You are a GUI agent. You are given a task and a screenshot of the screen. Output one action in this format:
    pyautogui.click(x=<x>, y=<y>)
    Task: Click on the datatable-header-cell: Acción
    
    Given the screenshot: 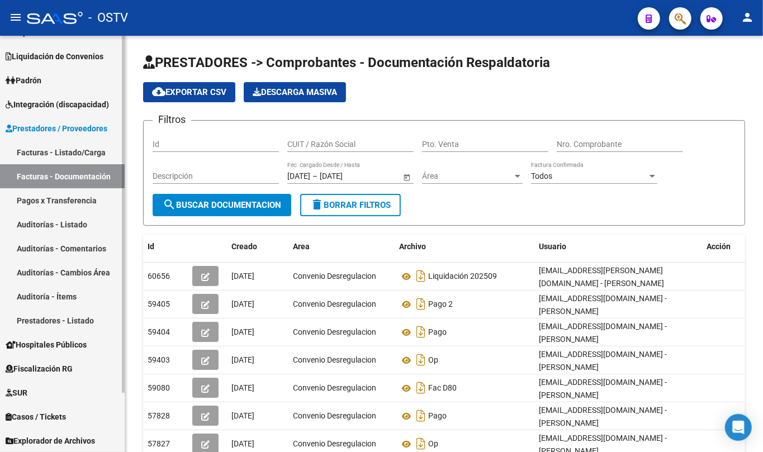 What is the action you would take?
    pyautogui.click(x=730, y=246)
    